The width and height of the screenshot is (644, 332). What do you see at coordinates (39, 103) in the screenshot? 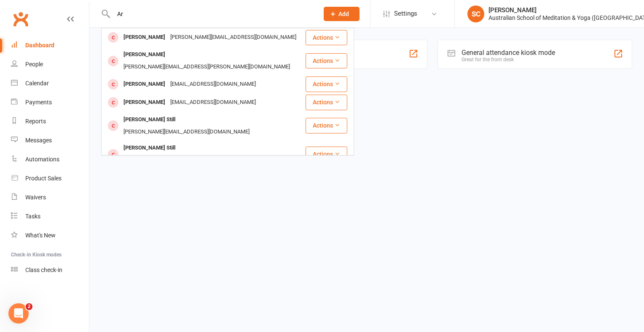
I see `div: Payments` at bounding box center [39, 103].